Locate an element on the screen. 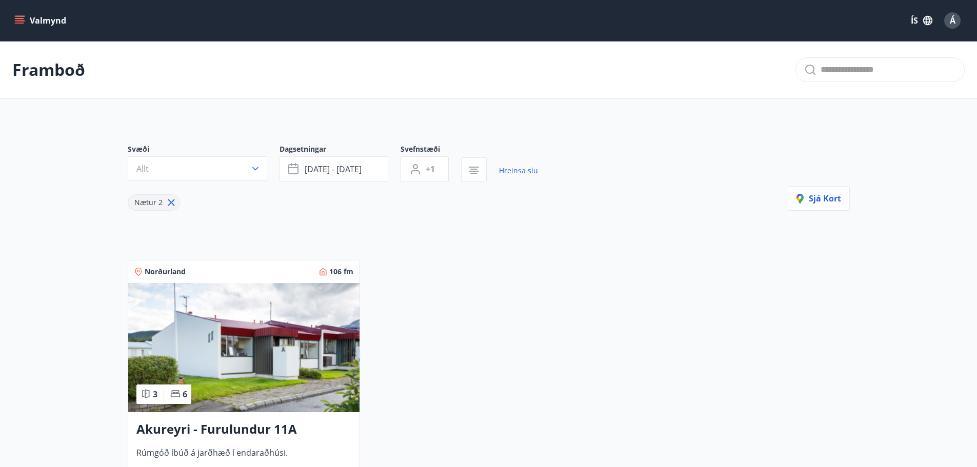  span: Svæði is located at coordinates (204, 150).